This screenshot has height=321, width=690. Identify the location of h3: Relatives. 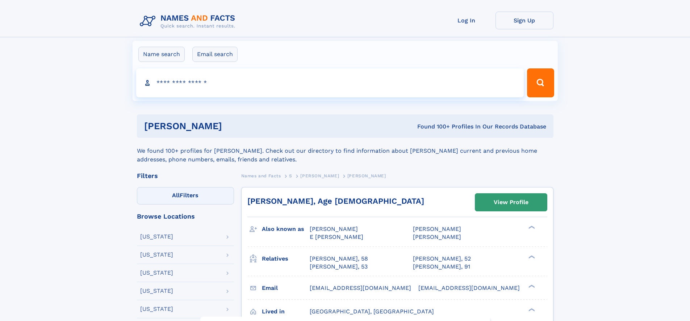
(286, 259).